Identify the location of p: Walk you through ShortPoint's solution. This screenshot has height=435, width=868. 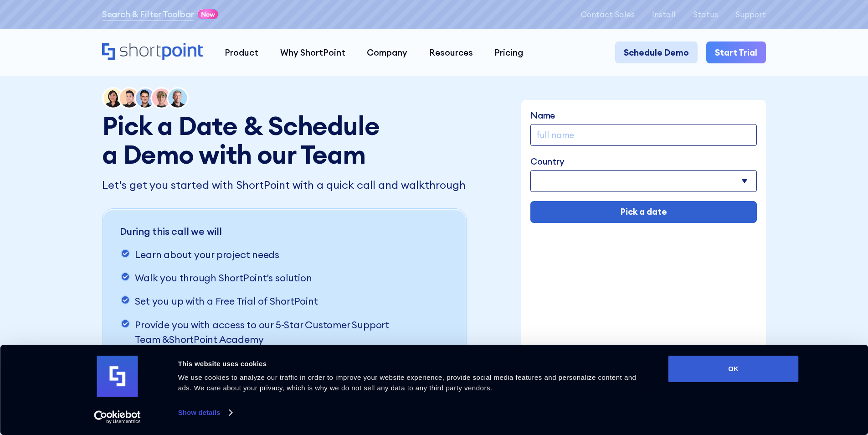
(223, 278).